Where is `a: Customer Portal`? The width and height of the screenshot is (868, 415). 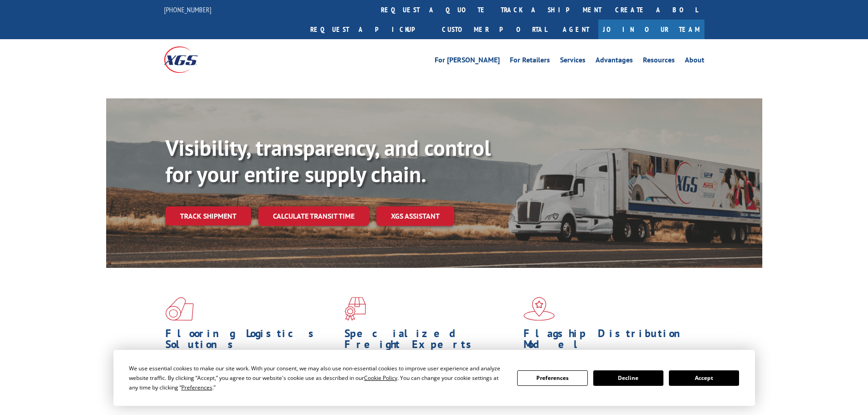 a: Customer Portal is located at coordinates (495, 29).